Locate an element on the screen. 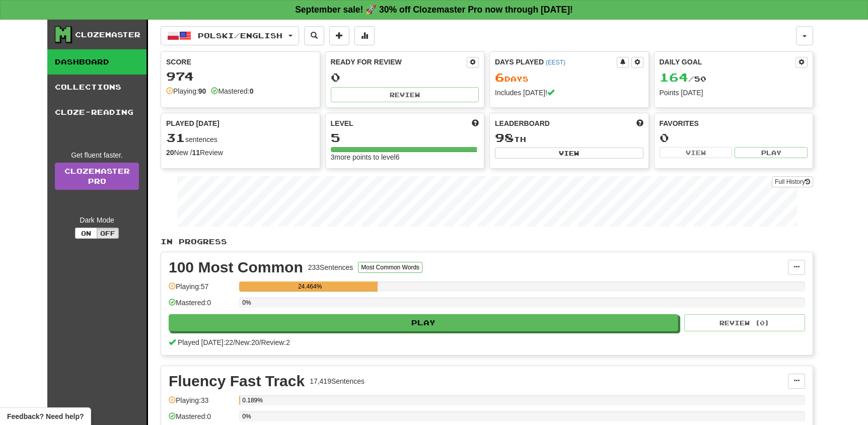 The width and height of the screenshot is (868, 425). span: / 50 is located at coordinates (683, 78).